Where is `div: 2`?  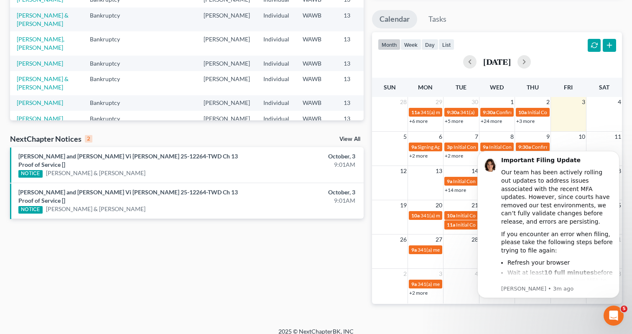 div: 2 is located at coordinates (89, 139).